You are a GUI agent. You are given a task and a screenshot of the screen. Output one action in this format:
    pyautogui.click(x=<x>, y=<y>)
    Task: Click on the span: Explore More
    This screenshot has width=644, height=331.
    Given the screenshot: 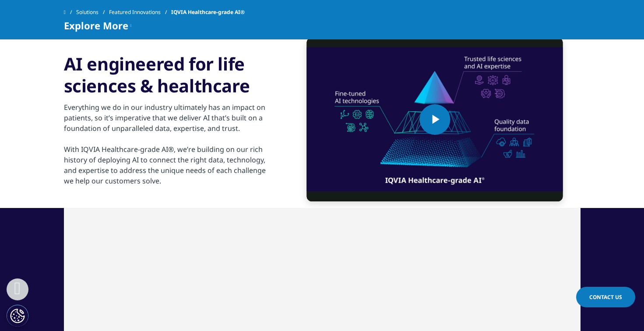 What is the action you would take?
    pyautogui.click(x=96, y=25)
    